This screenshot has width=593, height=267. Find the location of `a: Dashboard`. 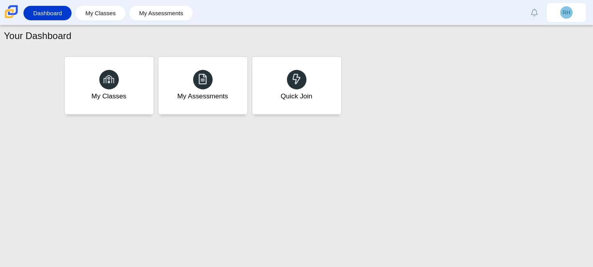

a: Dashboard is located at coordinates (47, 13).